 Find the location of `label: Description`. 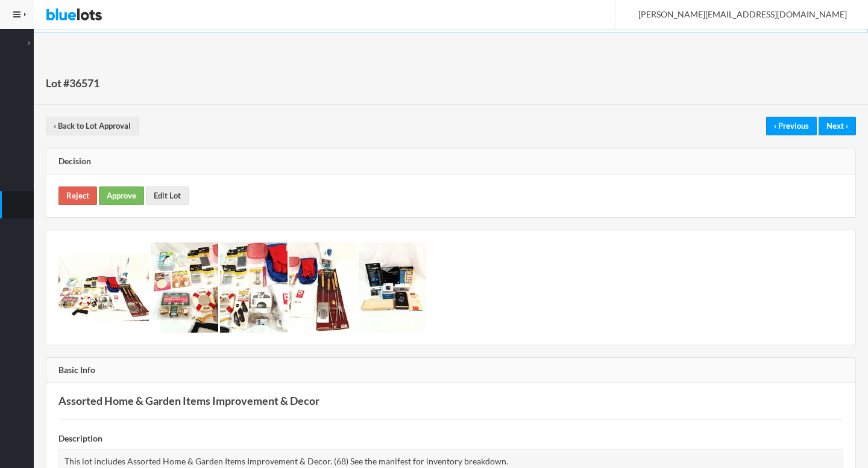

label: Description is located at coordinates (80, 439).